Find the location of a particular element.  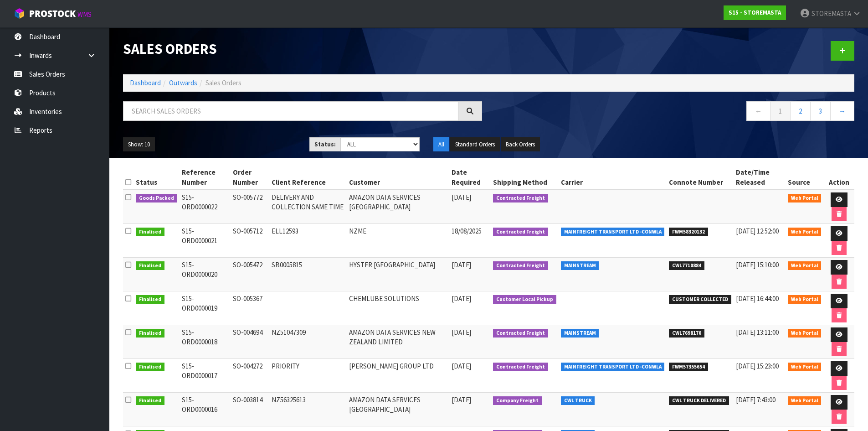

td: NZME is located at coordinates (398, 241).